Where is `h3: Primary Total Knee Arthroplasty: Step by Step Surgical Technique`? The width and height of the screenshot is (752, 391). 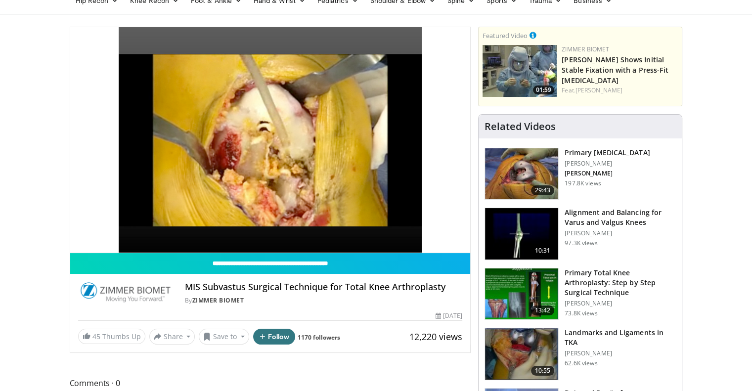 h3: Primary Total Knee Arthroplasty: Step by Step Surgical Technique is located at coordinates (620, 283).